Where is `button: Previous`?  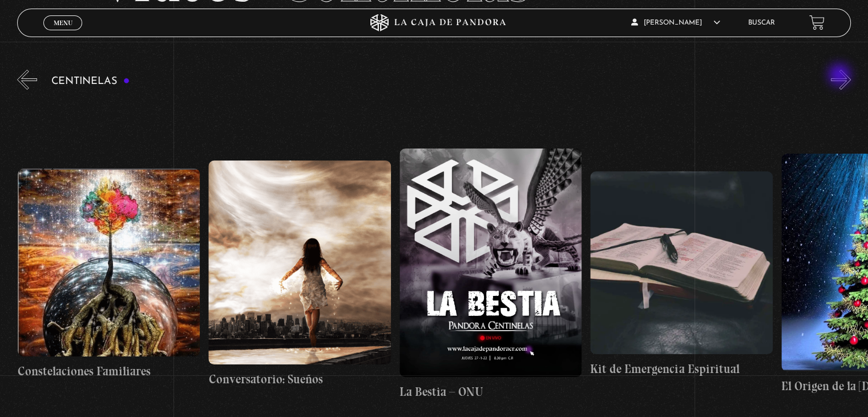 button: Previous is located at coordinates (27, 80).